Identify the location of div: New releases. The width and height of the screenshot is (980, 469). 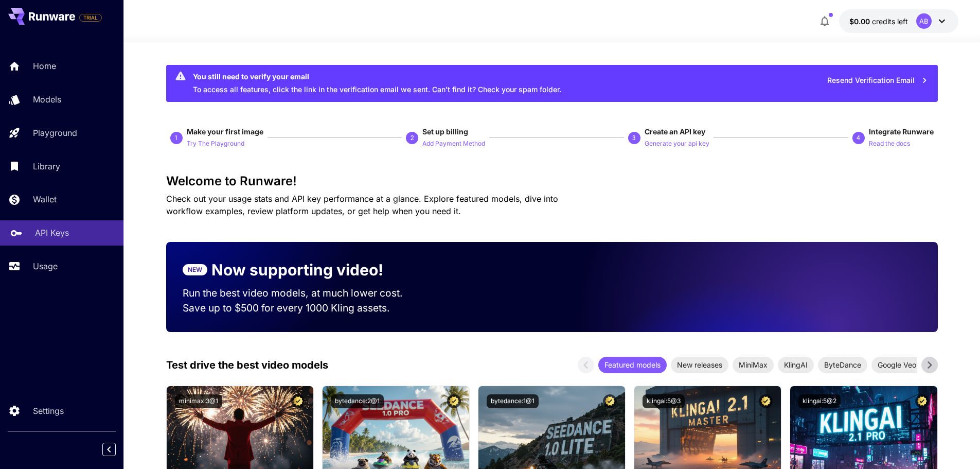
(700, 364).